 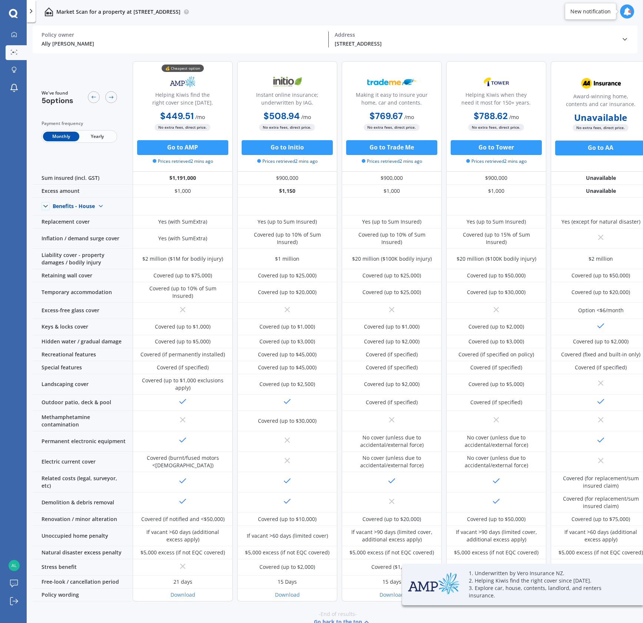 I want to click on div: 15 Days, so click(x=287, y=581).